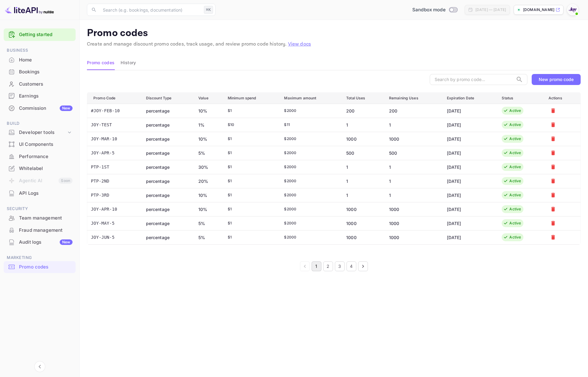 This screenshot has height=377, width=588. What do you see at coordinates (310, 98) in the screenshot?
I see `th: Maximum amount` at bounding box center [310, 98].